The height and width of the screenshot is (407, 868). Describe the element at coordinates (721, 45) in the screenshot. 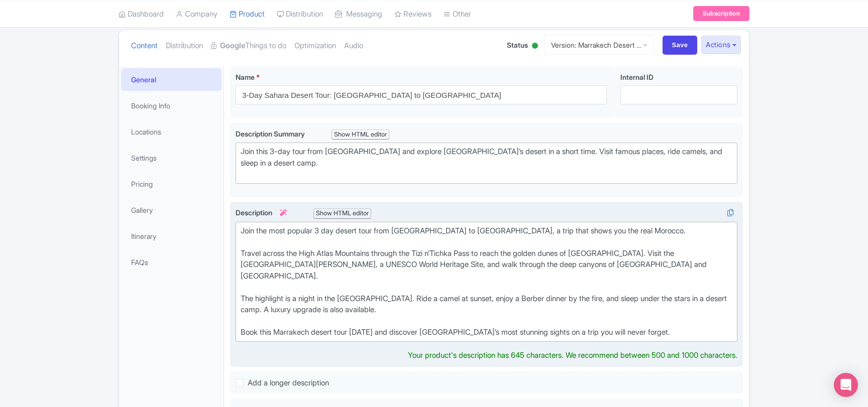

I see `button: Actions` at that location.